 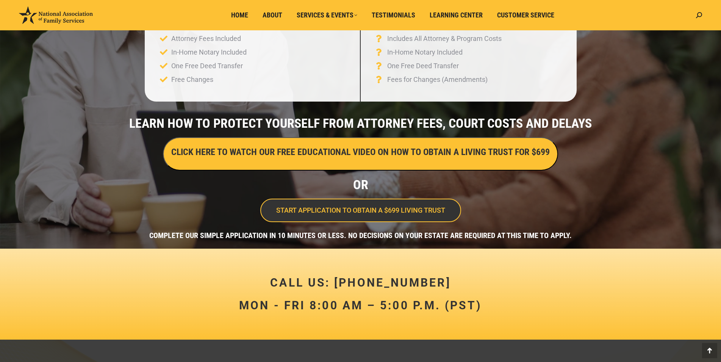 I want to click on span: START APPLICATION TO OBTAIN A $699 LIVING TRUST, so click(x=361, y=210).